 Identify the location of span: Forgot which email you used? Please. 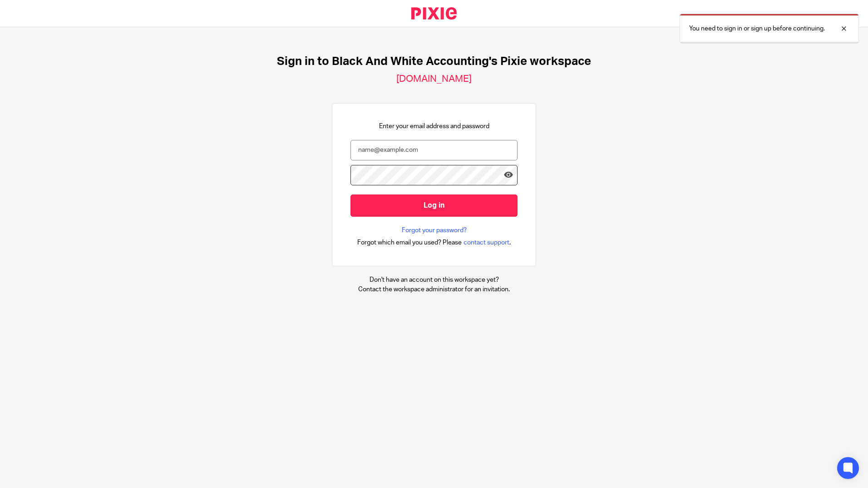
(409, 242).